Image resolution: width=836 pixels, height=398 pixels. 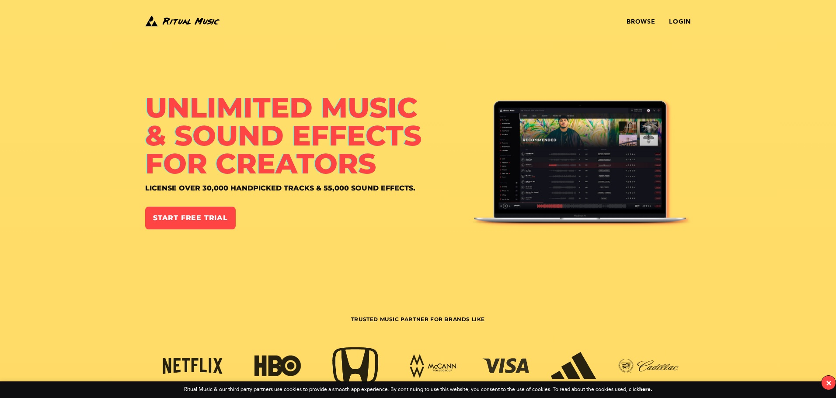 I want to click on img: netflix, so click(x=193, y=367).